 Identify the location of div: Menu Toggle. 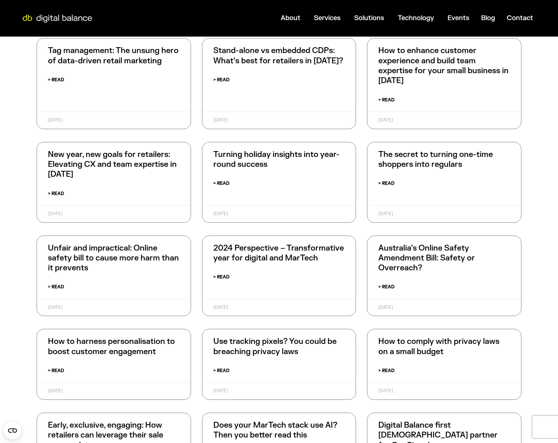
(318, 18).